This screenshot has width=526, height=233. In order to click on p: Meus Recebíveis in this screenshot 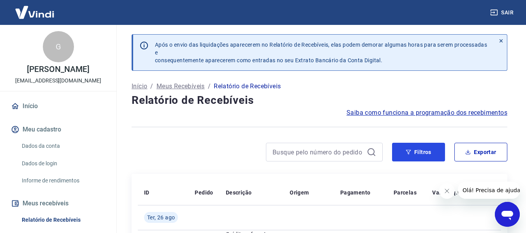, I will do `click(181, 86)`.